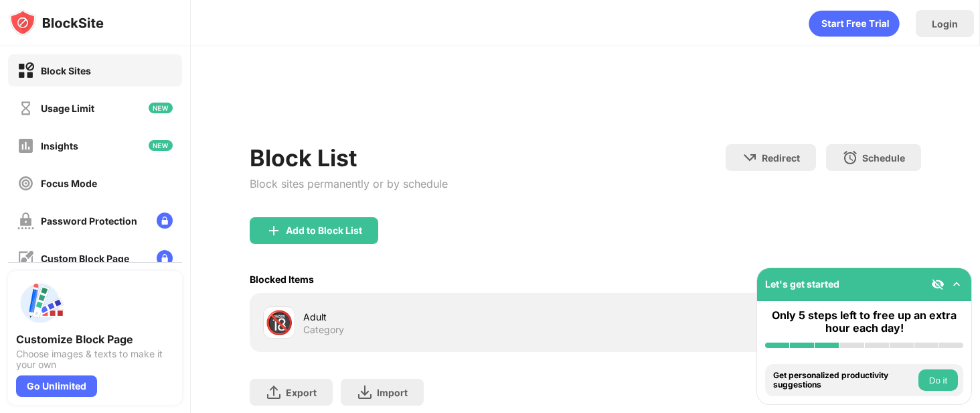  What do you see at coordinates (323, 330) in the screenshot?
I see `div: Category` at bounding box center [323, 330].